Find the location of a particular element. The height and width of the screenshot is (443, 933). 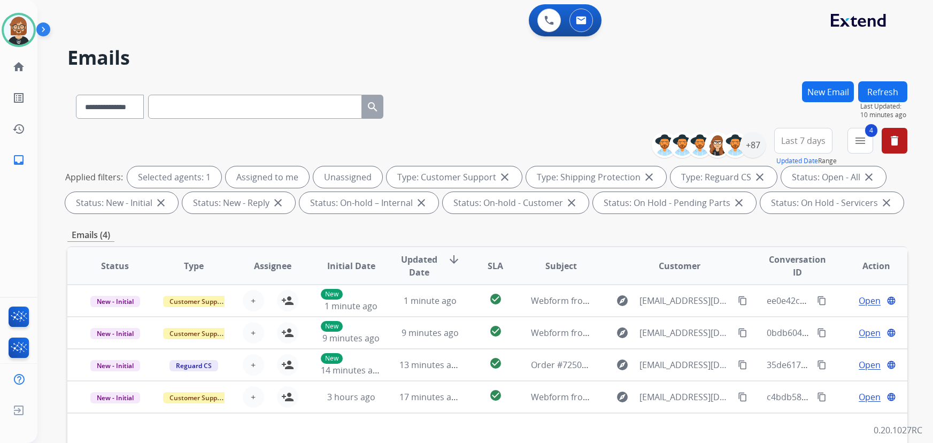

div: Status: New - Reply is located at coordinates (238, 203).